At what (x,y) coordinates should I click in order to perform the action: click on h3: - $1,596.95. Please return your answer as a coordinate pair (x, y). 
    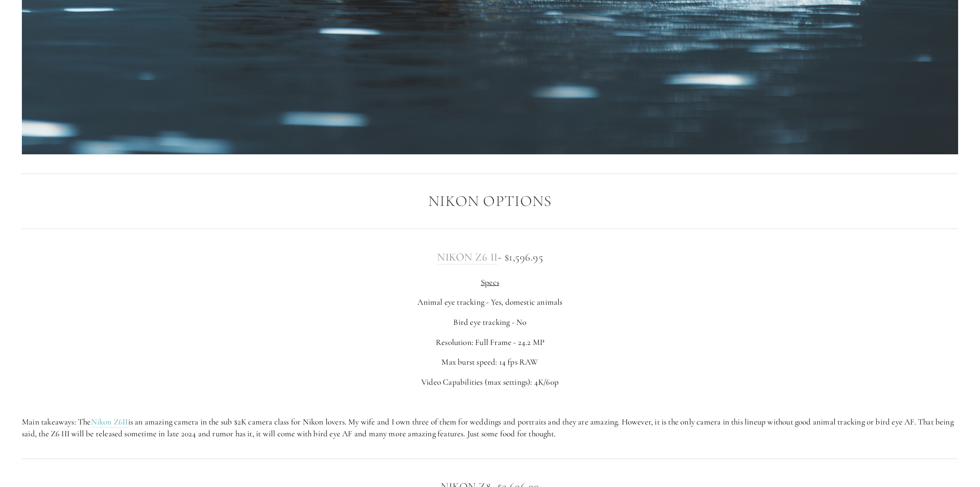
    Looking at the image, I should click on (490, 257).